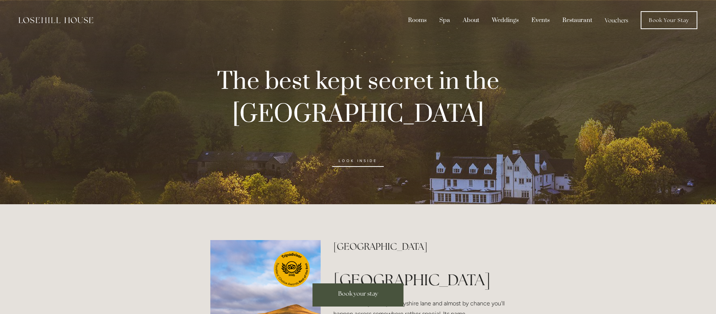 The width and height of the screenshot is (716, 314). Describe the element at coordinates (445, 20) in the screenshot. I see `div: Spa` at that location.